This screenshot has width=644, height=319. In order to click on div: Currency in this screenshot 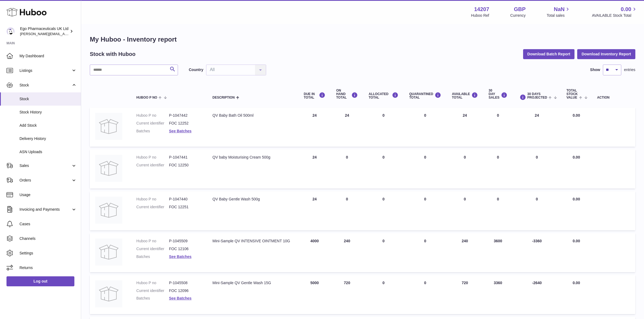, I will do `click(518, 15)`.